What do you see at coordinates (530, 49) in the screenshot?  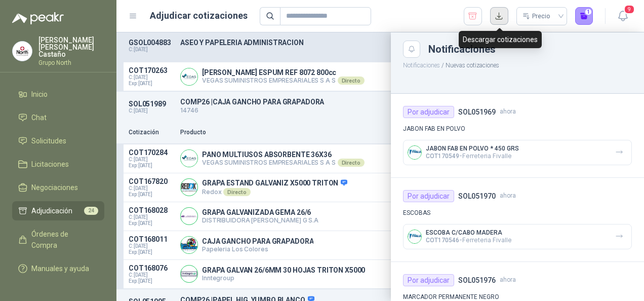 I see `div: Notificaciones` at bounding box center [530, 49].